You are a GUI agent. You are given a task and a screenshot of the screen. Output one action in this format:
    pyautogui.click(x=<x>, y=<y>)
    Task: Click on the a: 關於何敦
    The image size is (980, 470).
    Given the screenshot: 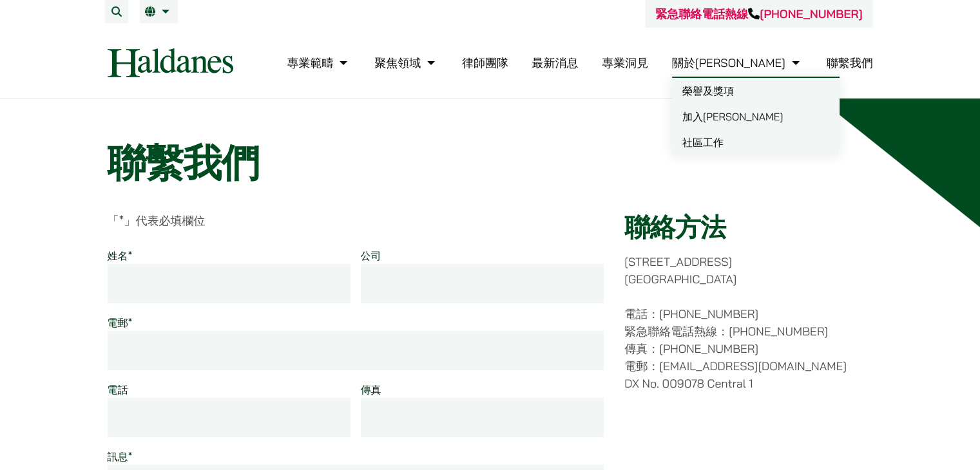 What is the action you would take?
    pyautogui.click(x=737, y=62)
    